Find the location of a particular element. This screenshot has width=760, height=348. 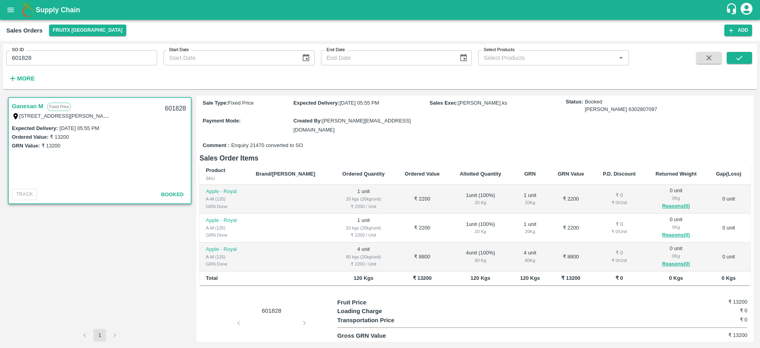

label: Sales Exec : is located at coordinates (444, 103).